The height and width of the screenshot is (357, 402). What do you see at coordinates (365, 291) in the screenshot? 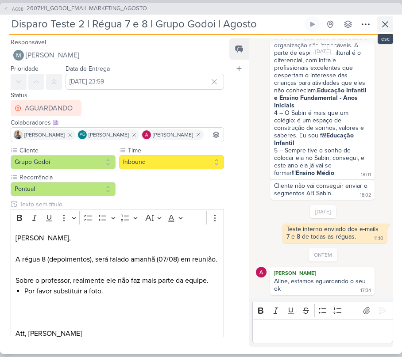
I see `div: 17:34` at bounding box center [365, 291].